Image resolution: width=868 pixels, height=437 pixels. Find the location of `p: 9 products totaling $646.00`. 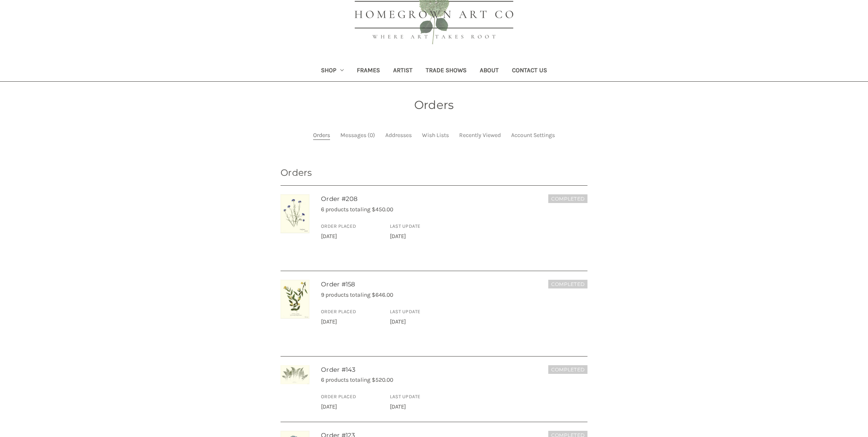

p: 9 products totaling $646.00 is located at coordinates (454, 295).